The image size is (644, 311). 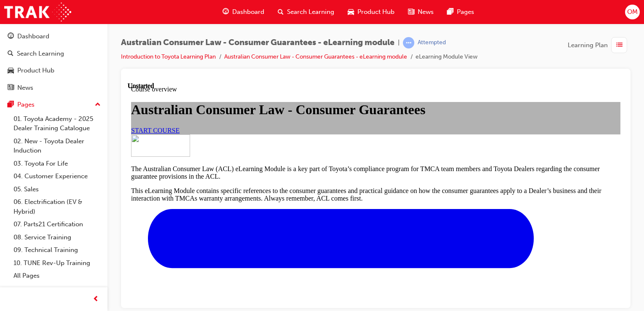 I want to click on a: Product Hub, so click(x=53, y=70).